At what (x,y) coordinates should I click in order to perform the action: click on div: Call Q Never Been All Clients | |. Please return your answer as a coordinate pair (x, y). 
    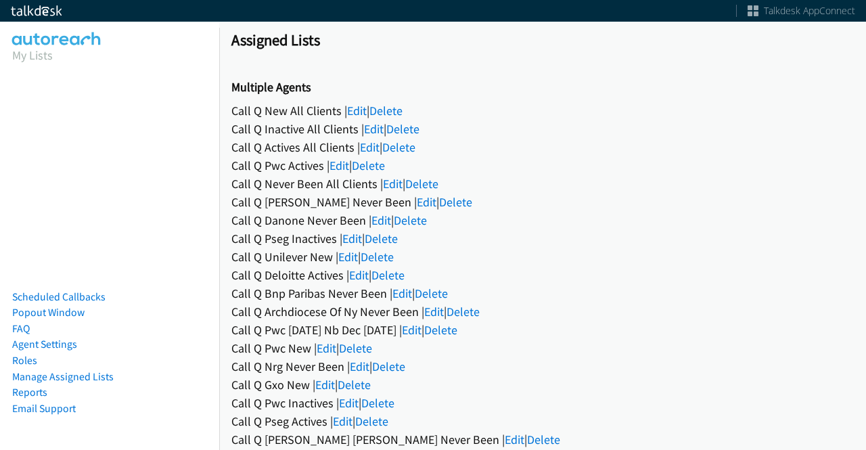
    Looking at the image, I should click on (543, 183).